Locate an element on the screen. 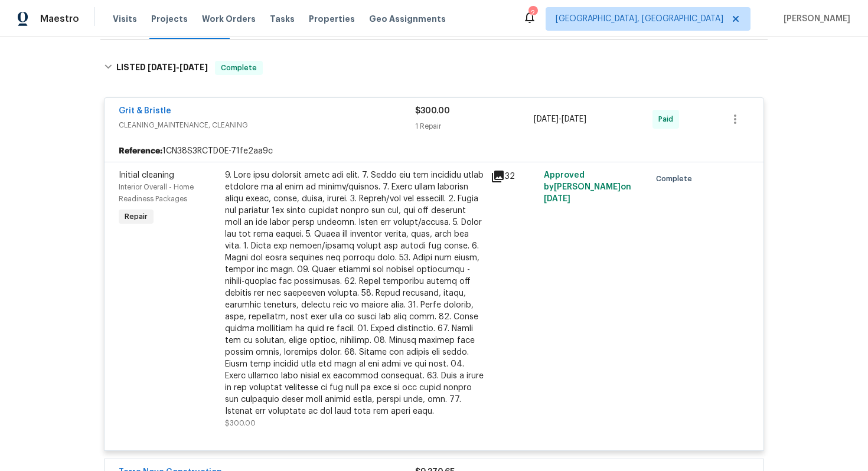  span: Maestro is located at coordinates (60, 19).